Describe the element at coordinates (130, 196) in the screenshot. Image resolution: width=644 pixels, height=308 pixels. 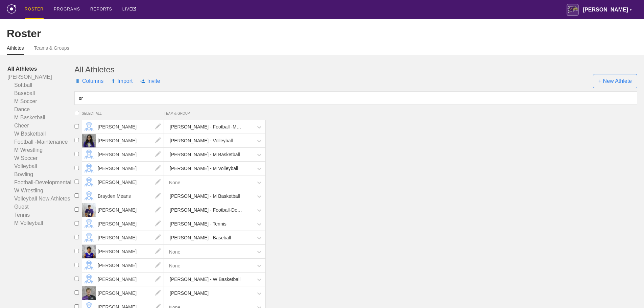
I see `a: Brayden Means` at that location.